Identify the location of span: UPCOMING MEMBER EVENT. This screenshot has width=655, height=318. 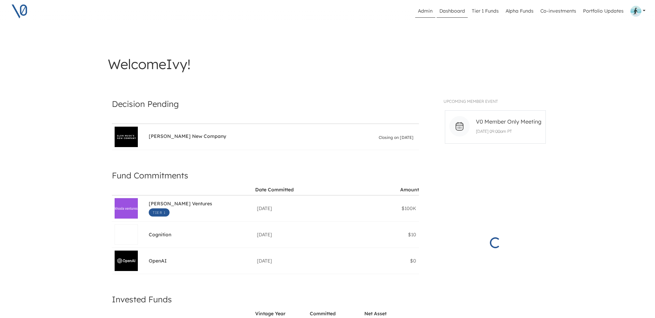
(471, 101).